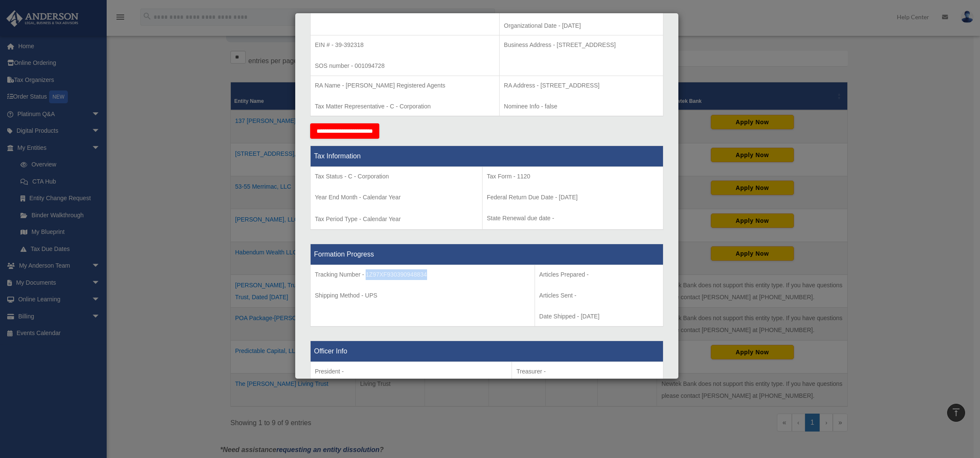 Image resolution: width=980 pixels, height=458 pixels. I want to click on p: Tracking Number - 1Z97XF930390948834, so click(422, 275).